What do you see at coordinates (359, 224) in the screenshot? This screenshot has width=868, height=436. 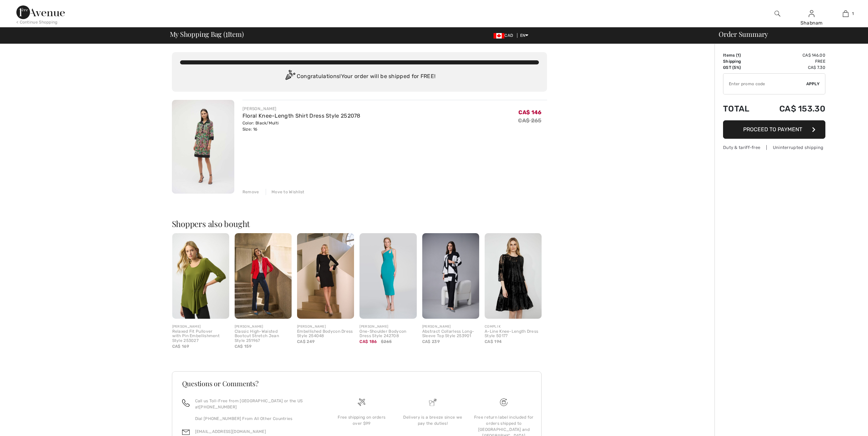 I see `h2: Shoppers also bought` at bounding box center [359, 224].